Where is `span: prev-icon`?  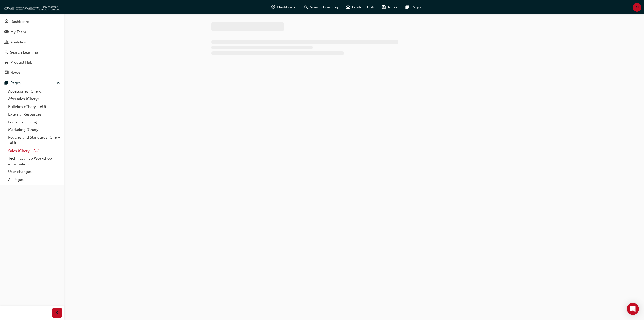 span: prev-icon is located at coordinates (57, 313).